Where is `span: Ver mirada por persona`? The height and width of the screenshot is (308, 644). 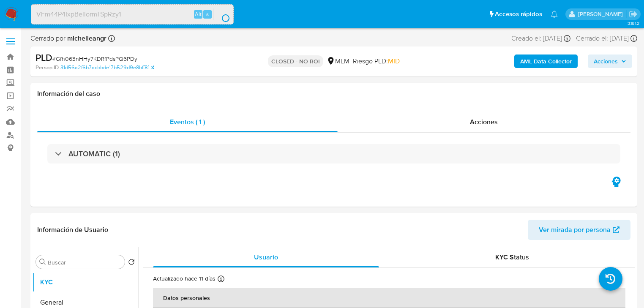
span: Ver mirada por persona is located at coordinates (575, 230).